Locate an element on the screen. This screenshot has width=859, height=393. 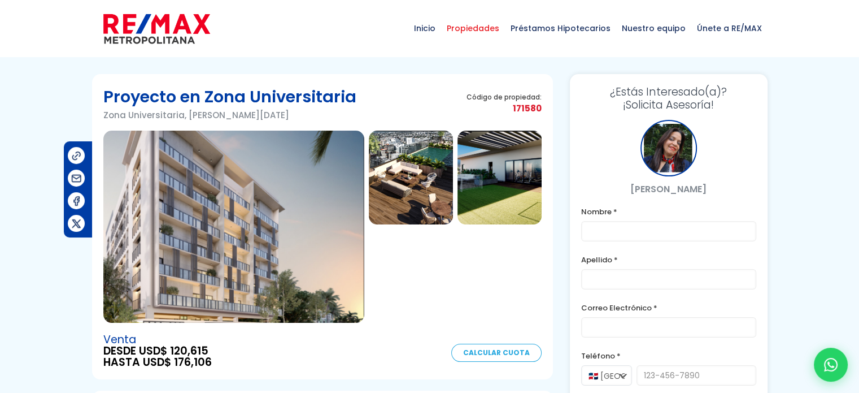
span: Código de propiedad: is located at coordinates (504, 97).